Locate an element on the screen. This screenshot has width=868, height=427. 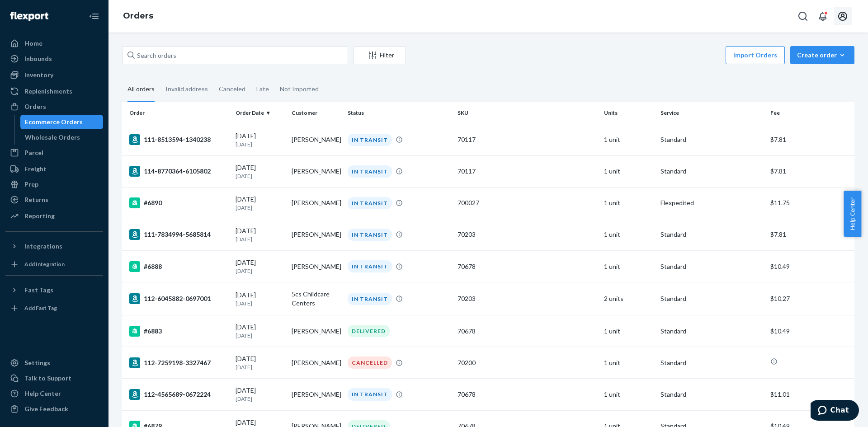
button: Give Feedback is located at coordinates (54, 409).